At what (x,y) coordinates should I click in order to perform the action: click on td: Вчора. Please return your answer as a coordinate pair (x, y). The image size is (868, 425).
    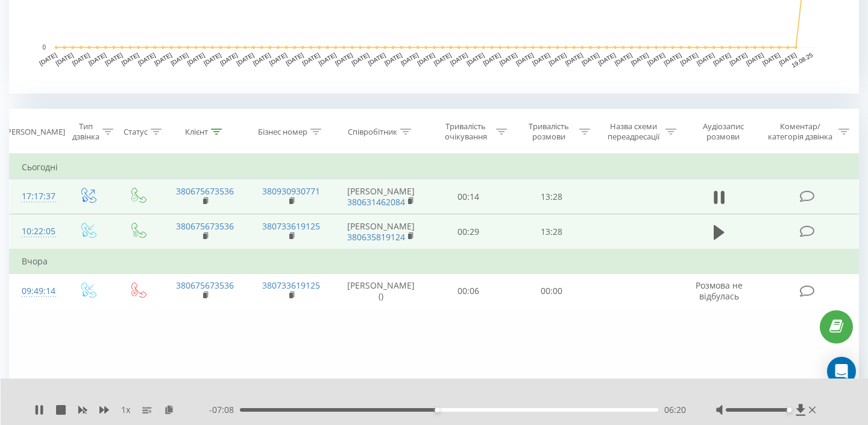
    Looking at the image, I should click on (434, 262).